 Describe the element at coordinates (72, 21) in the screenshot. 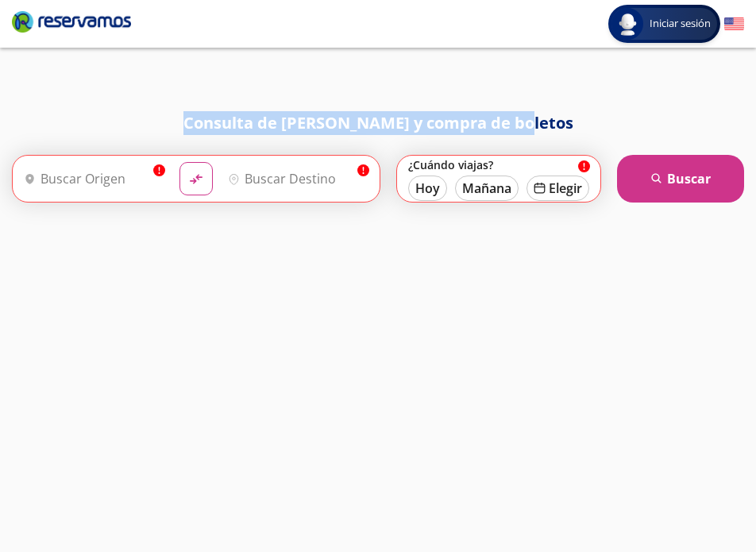

I see `i: Brand Logo` at that location.